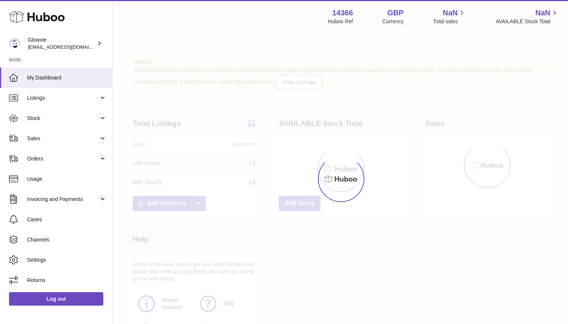 The width and height of the screenshot is (568, 324). What do you see at coordinates (67, 280) in the screenshot?
I see `span: Returns` at bounding box center [67, 280].